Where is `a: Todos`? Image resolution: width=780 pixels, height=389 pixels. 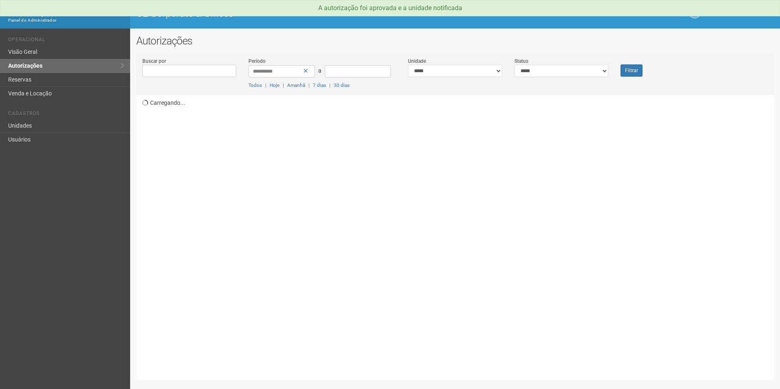 a: Todos is located at coordinates (255, 85).